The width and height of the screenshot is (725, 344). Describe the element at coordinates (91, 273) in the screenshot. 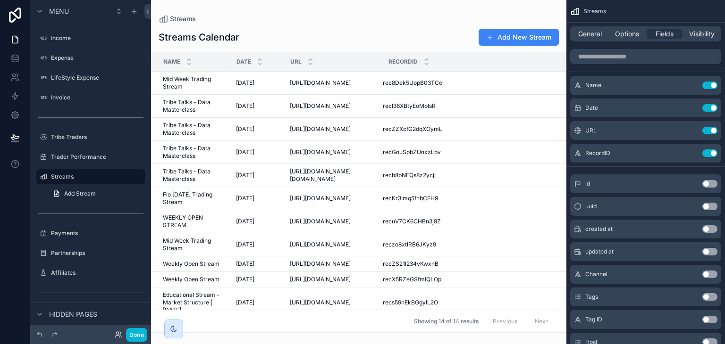

I see `a: Affiliates` at that location.